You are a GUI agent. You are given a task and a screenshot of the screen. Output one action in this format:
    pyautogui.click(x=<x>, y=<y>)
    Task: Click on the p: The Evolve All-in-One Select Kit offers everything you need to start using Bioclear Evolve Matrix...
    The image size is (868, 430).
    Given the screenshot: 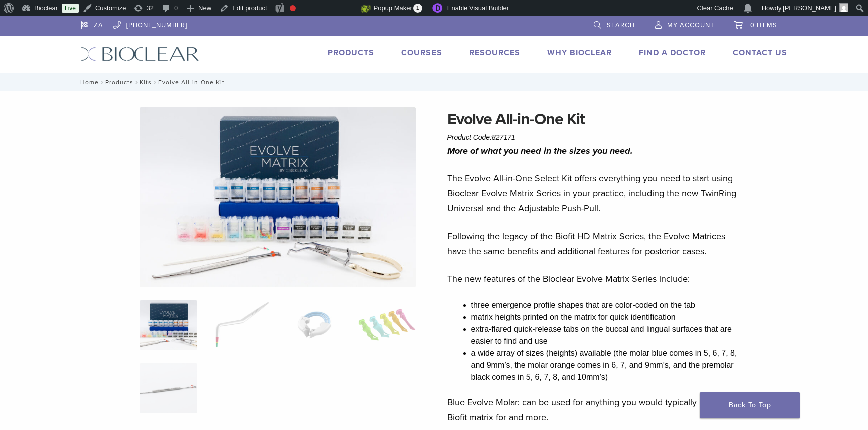 What is the action you would take?
    pyautogui.click(x=595, y=193)
    